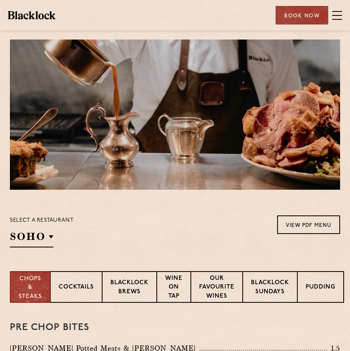 The image size is (350, 351). I want to click on p: Chops & Steaks, so click(30, 288).